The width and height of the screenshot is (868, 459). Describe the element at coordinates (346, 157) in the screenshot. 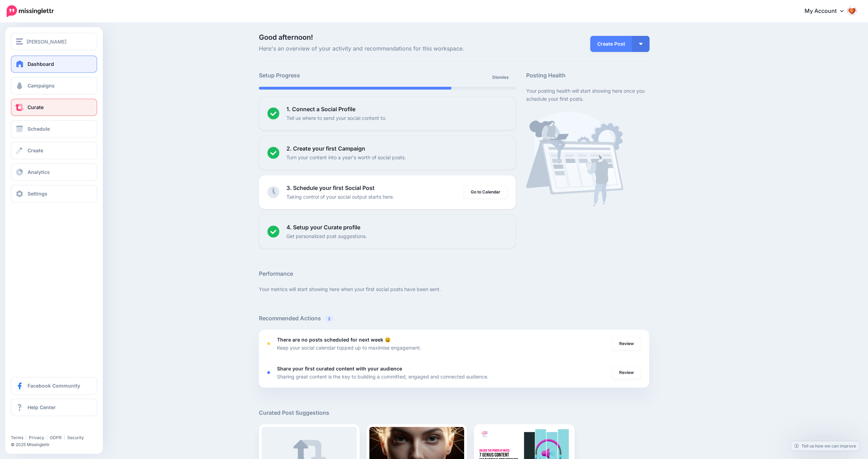

I see `p: Turn your content into a year's worth of social posts.` at that location.